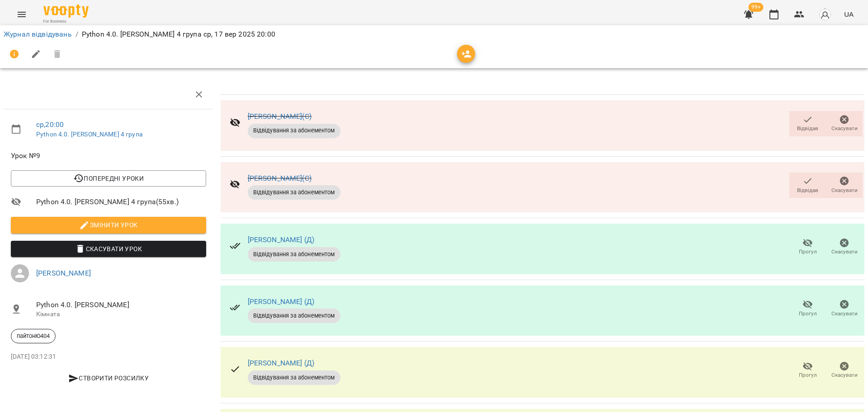 Image resolution: width=868 pixels, height=412 pixels. I want to click on nav: breadcrumb, so click(434, 34).